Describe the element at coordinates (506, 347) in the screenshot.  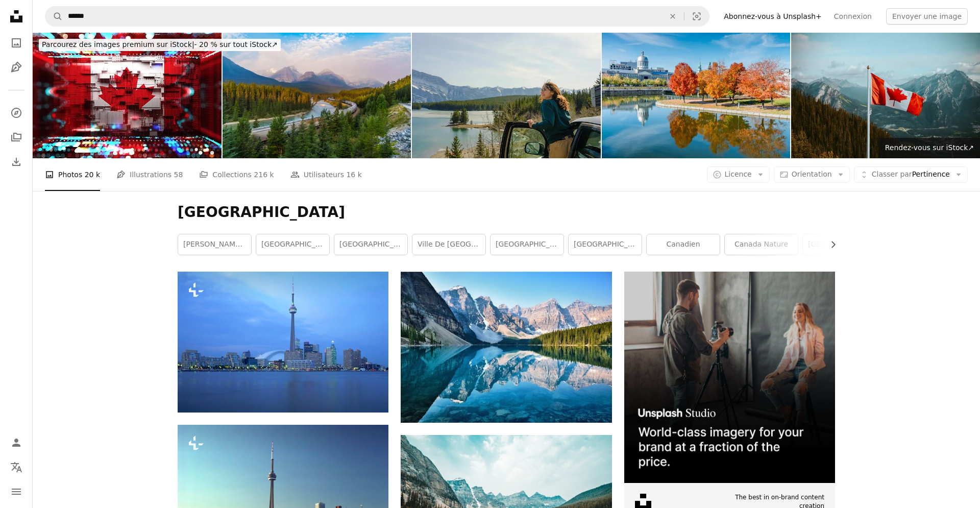
I see `img: Paysage de montagne` at that location.